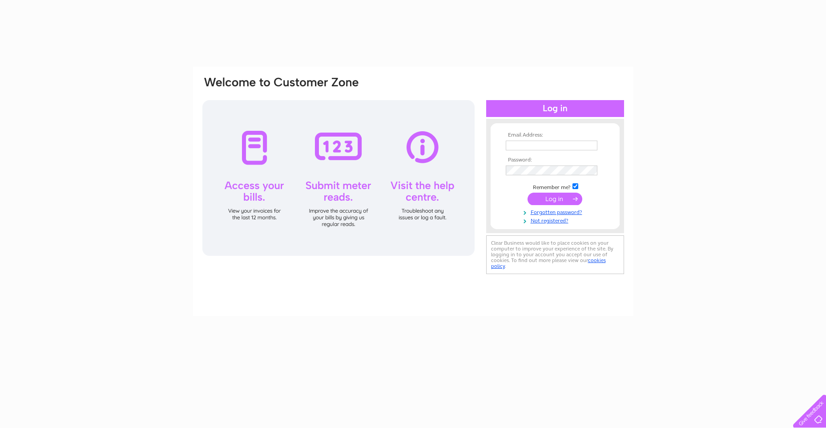 The height and width of the screenshot is (428, 826). I want to click on a: cookies policy, so click(548, 263).